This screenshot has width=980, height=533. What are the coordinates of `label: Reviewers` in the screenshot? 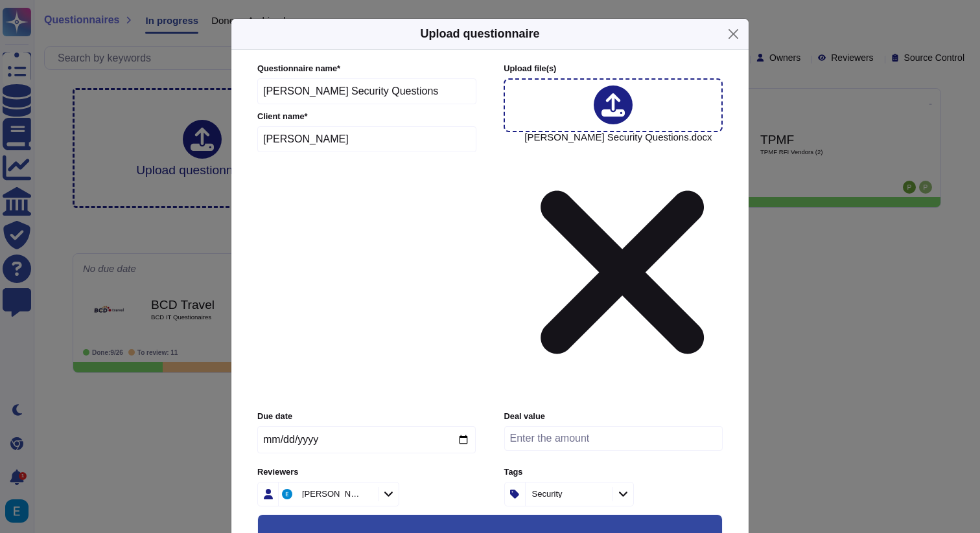 It's located at (366, 472).